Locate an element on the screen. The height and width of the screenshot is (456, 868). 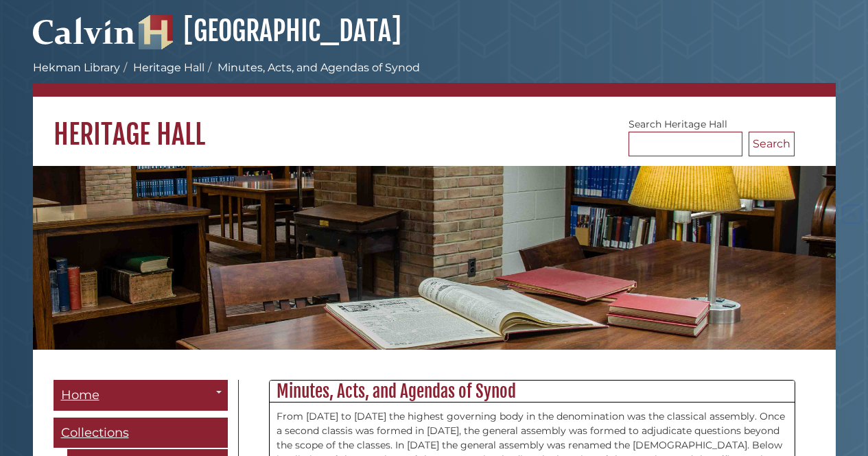
a: Heritage Hall is located at coordinates (169, 68).